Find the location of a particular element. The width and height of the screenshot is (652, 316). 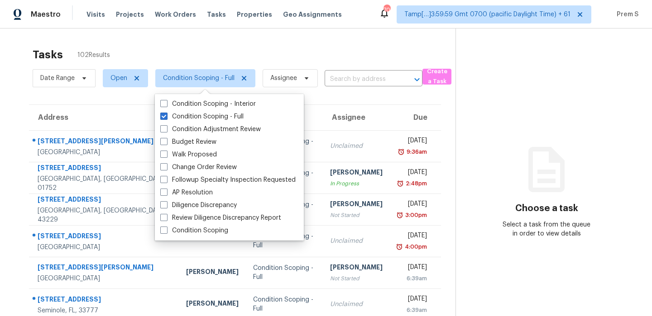

label: AP Resolution is located at coordinates (186, 193).